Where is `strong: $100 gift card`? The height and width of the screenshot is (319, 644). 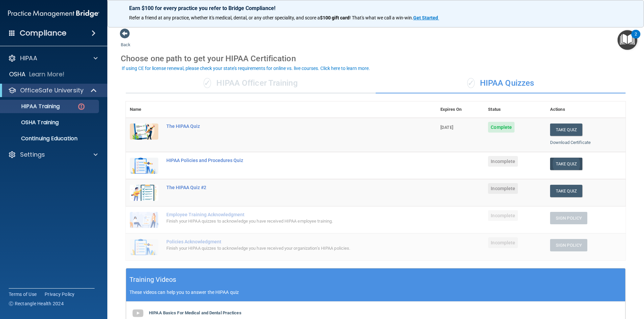 strong: $100 gift card is located at coordinates (335, 18).